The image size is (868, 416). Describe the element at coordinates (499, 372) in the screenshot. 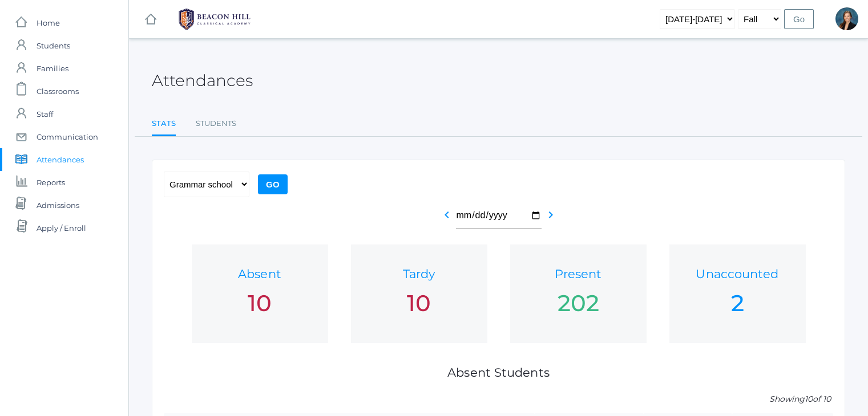

I see `h1: Absent Students` at that location.